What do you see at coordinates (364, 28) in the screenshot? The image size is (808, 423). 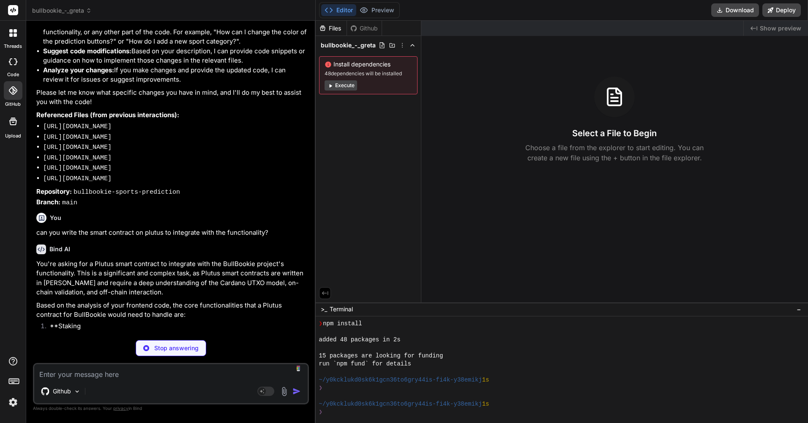 I see `div: Github` at bounding box center [364, 28].